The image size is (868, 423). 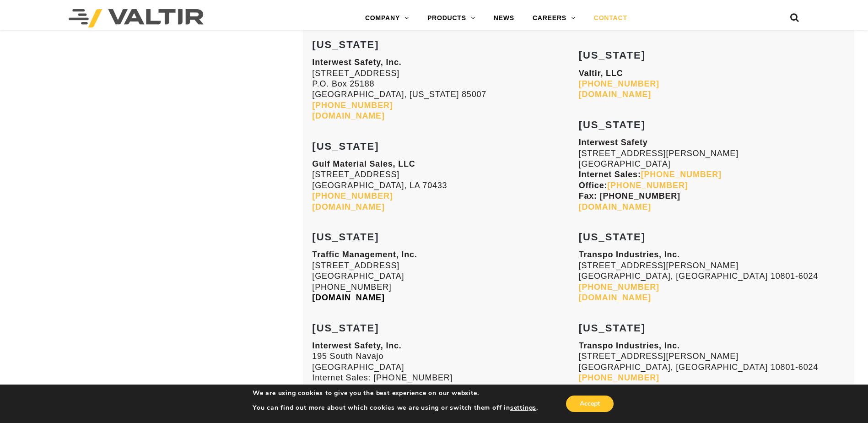 I want to click on a: COMPANY, so click(x=387, y=19).